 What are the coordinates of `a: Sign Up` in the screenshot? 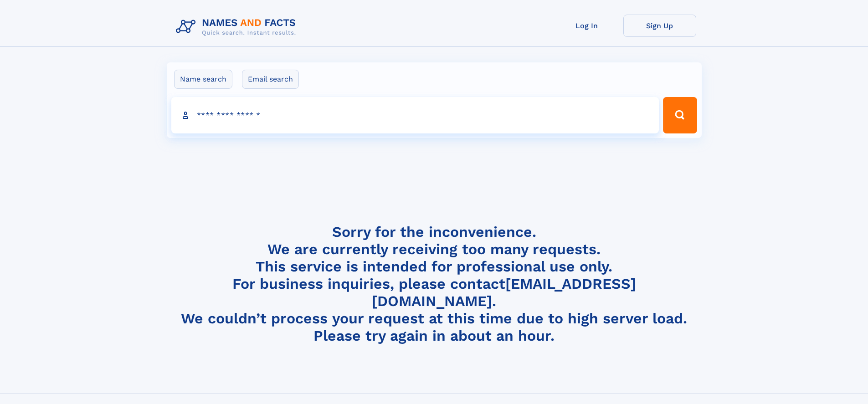 It's located at (660, 26).